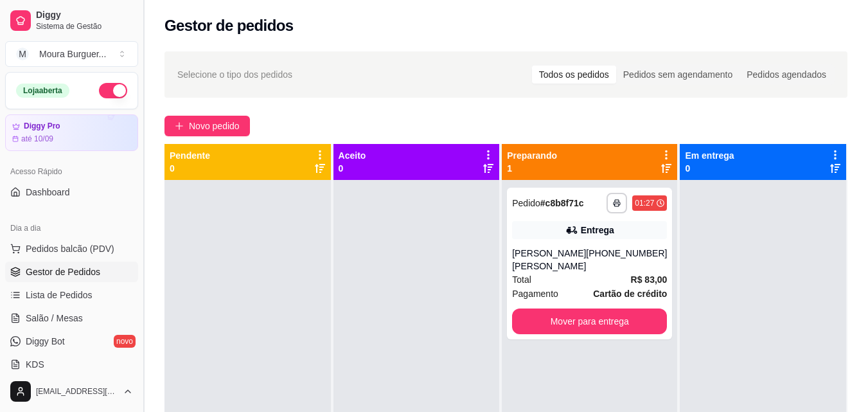 The height and width of the screenshot is (412, 868). Describe the element at coordinates (71, 133) in the screenshot. I see `a: Diggy Proaté 10/09` at that location.